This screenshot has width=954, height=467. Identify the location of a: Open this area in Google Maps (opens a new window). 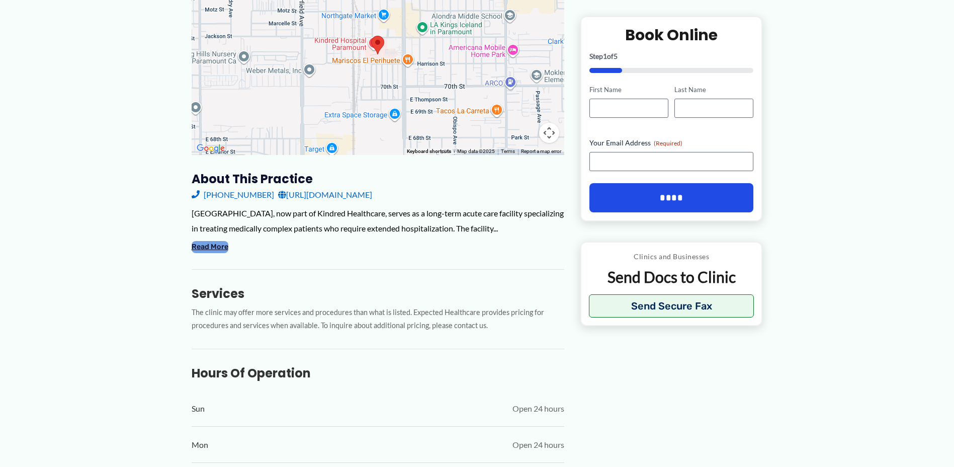
(211, 148).